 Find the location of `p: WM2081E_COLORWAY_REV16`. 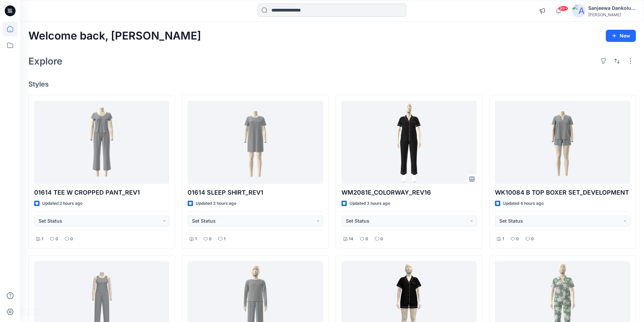

p: WM2081E_COLORWAY_REV16 is located at coordinates (409, 193).